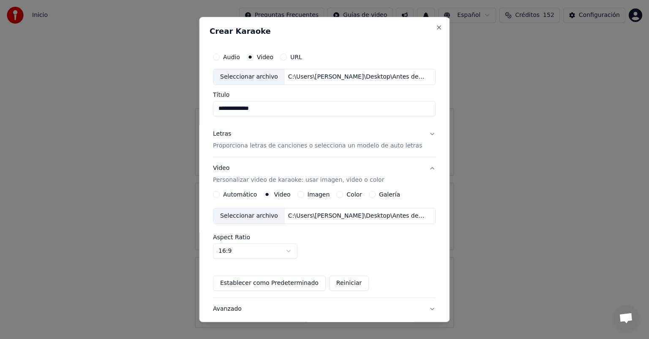  Describe the element at coordinates (355, 194) in the screenshot. I see `label: Color` at that location.